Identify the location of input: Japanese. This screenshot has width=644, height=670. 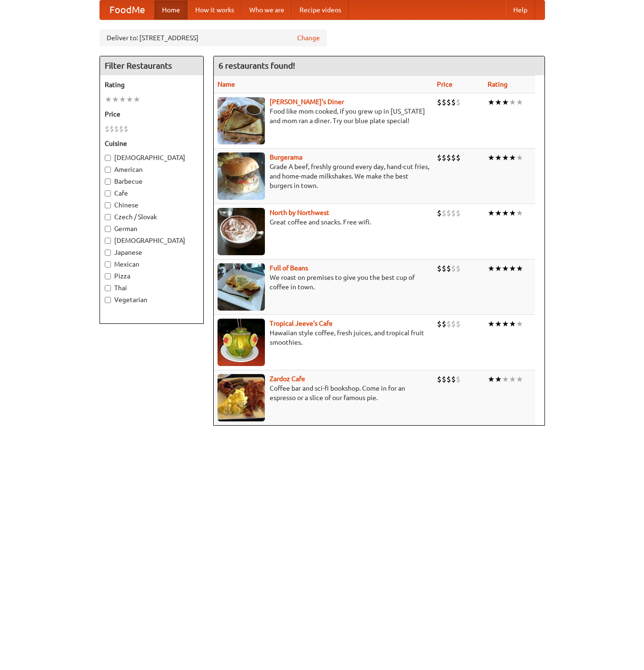
(108, 252).